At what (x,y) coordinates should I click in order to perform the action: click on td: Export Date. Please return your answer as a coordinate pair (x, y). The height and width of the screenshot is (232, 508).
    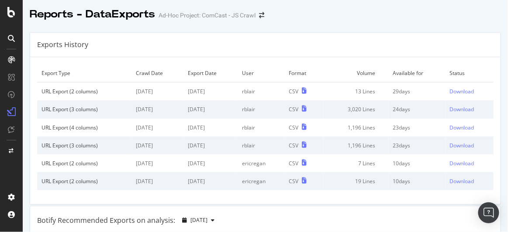
    Looking at the image, I should click on (210, 73).